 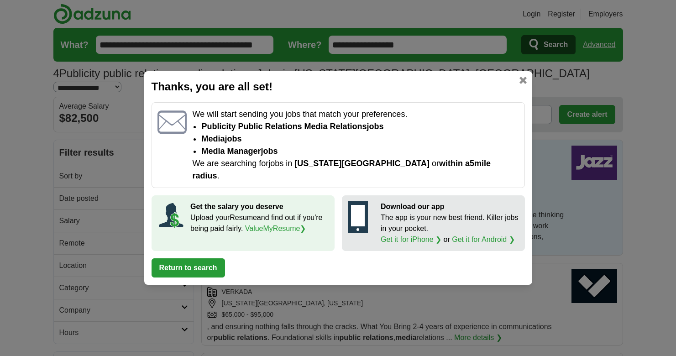 What do you see at coordinates (276, 228) in the screenshot?
I see `a: ValueMyResume❯` at bounding box center [276, 228].